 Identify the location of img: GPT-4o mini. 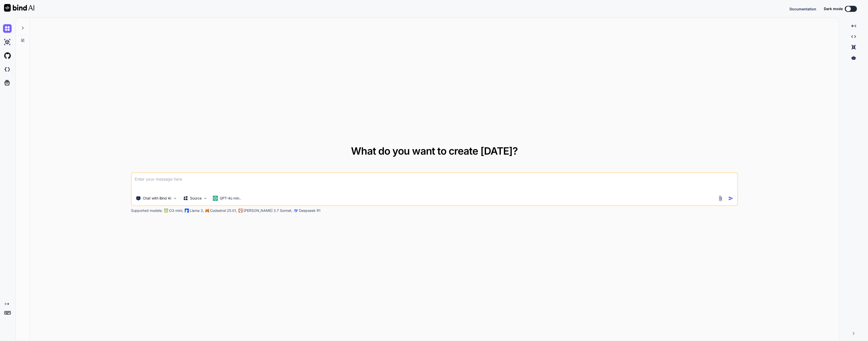
(215, 198).